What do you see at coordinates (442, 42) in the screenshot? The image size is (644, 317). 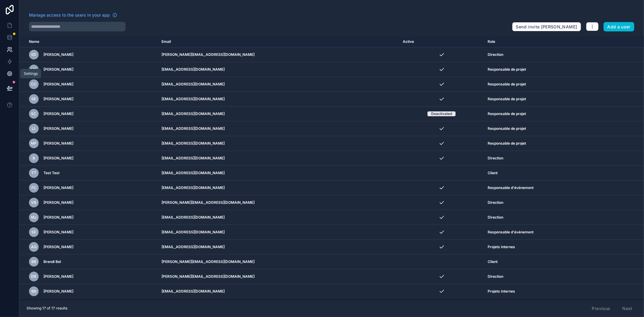 I see `th: Active` at bounding box center [442, 42].